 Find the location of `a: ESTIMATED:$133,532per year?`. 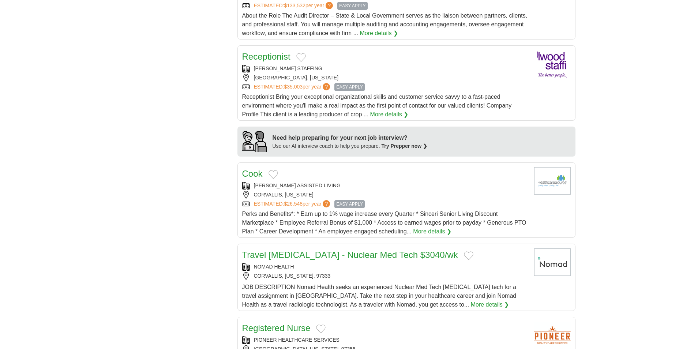

a: ESTIMATED:$133,532per year? is located at coordinates (294, 6).